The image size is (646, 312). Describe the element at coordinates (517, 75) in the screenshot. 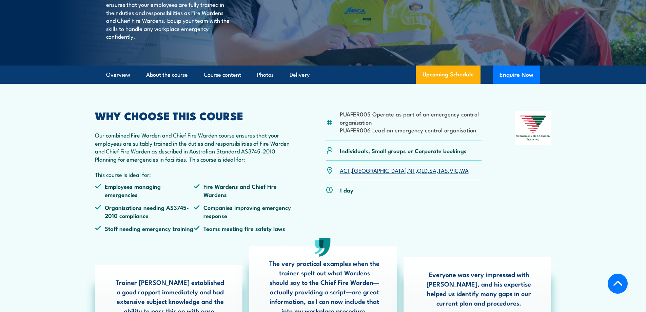

I see `button: Enquire Now` at that location.